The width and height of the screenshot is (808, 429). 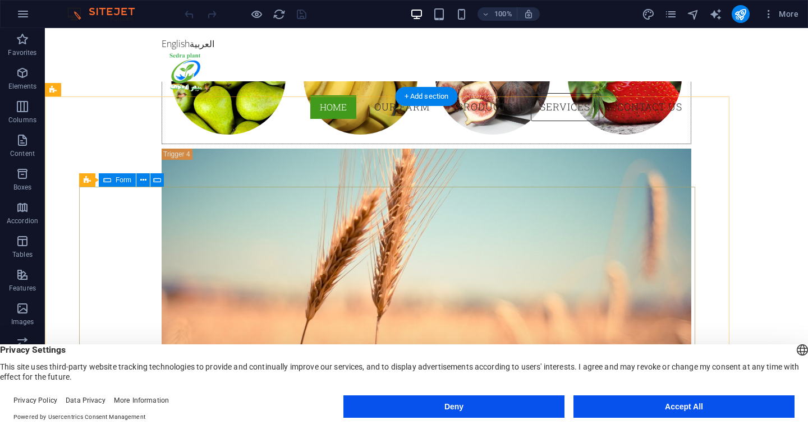 What do you see at coordinates (741, 14) in the screenshot?
I see `button: publish` at bounding box center [741, 14].